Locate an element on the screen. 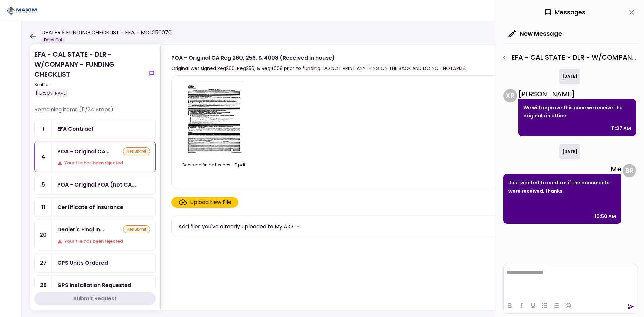  button: show-messages is located at coordinates (152, 73).